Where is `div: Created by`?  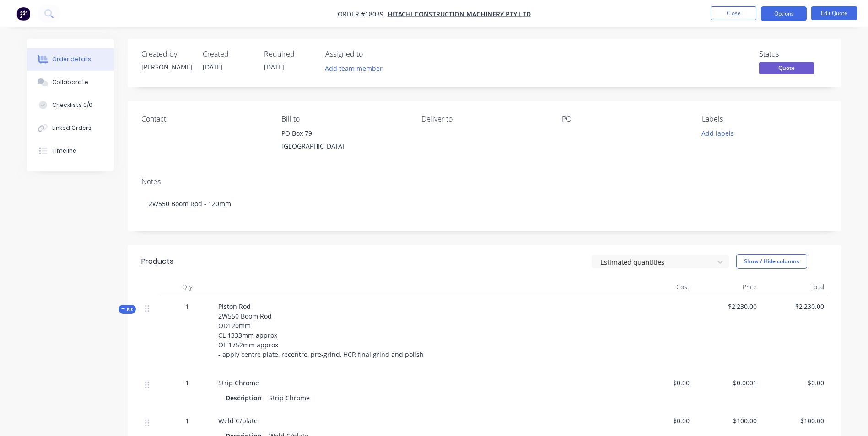 div: Created by is located at coordinates (167, 54).